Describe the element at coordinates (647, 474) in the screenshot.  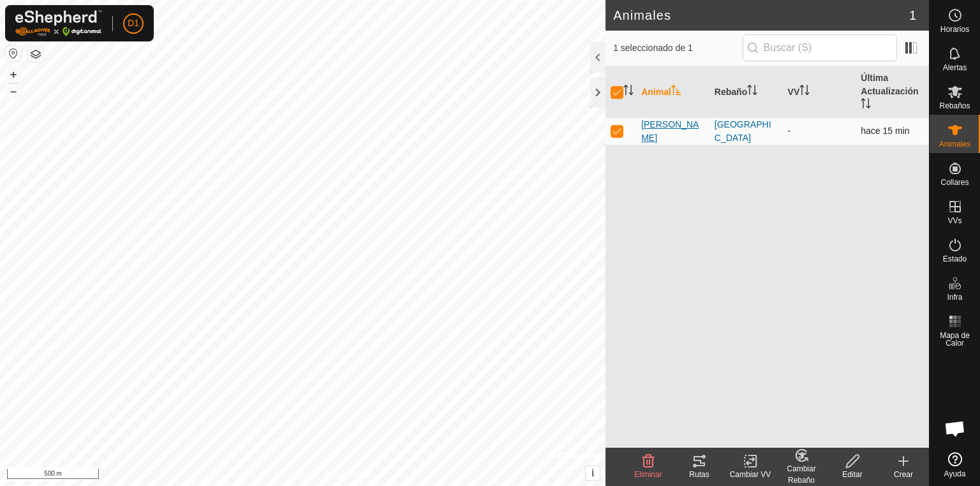
I see `span: Eliminar` at that location.